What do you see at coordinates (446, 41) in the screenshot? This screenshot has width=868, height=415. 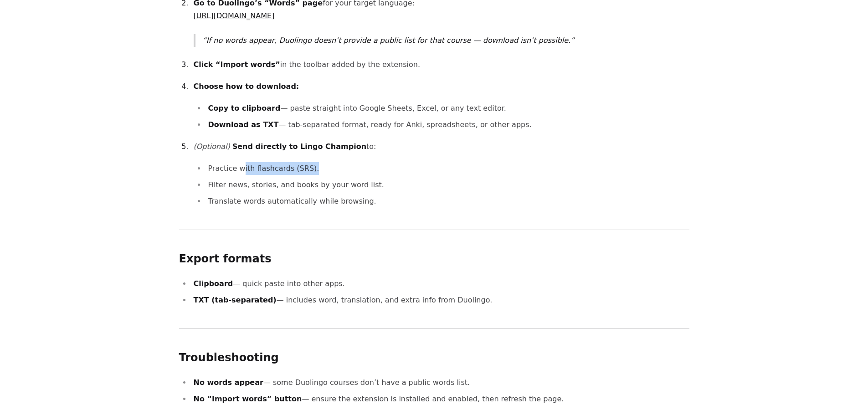 I see `p: If no words appear, Duolingo doesn’t provide a public list for that course — download isn’t possi...` at bounding box center [446, 41].